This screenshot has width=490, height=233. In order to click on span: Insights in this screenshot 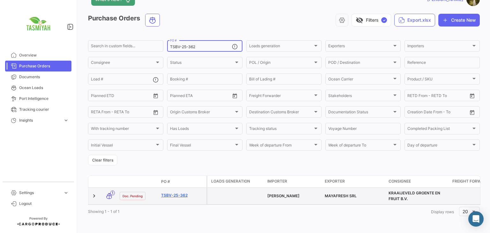, I will do `click(40, 120)`.